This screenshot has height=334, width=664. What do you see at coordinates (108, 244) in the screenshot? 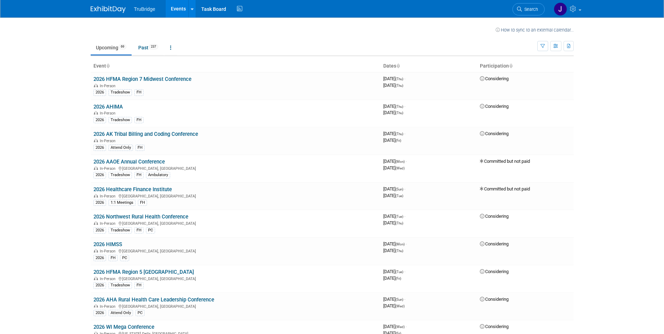
I see `a: 2026 HIMSS` at bounding box center [108, 244].